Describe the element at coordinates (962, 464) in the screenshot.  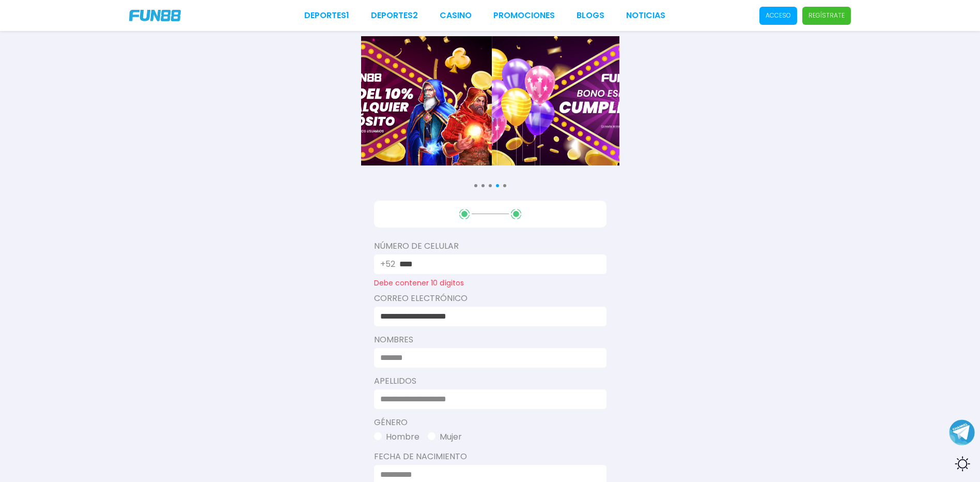
I see `div: Switch theme` at that location.